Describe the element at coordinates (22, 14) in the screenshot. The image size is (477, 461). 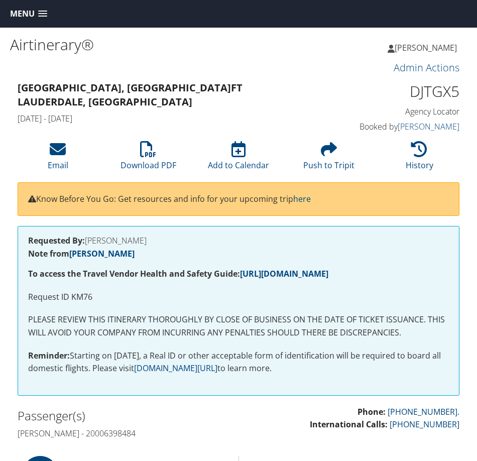
I see `span: Menu` at that location.